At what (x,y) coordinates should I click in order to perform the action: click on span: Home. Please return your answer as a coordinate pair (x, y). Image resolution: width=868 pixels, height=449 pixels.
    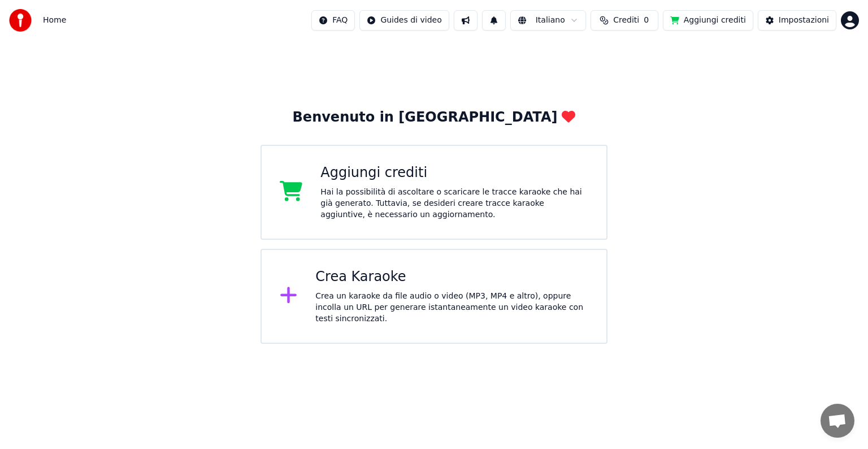
    Looking at the image, I should click on (54, 20).